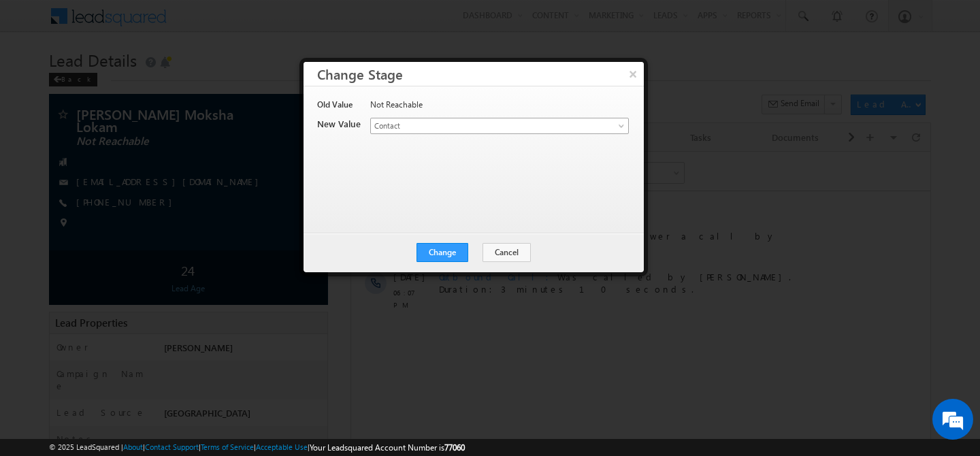 The height and width of the screenshot is (456, 980). What do you see at coordinates (213, 21) in the screenshot?
I see `span: Time` at bounding box center [213, 21].